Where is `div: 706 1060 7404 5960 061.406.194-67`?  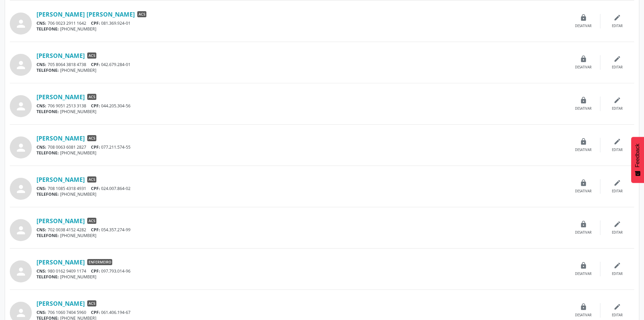
div: 706 1060 7404 5960 061.406.194-67 is located at coordinates (301, 312).